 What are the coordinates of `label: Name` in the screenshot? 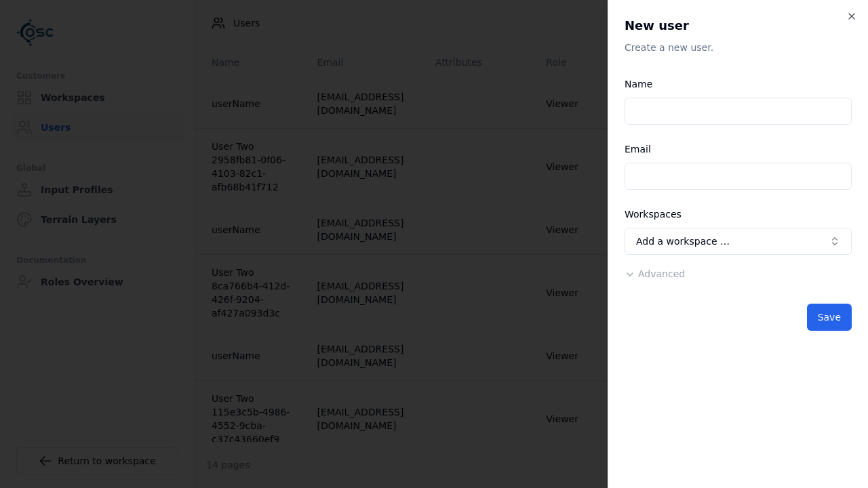 It's located at (638, 84).